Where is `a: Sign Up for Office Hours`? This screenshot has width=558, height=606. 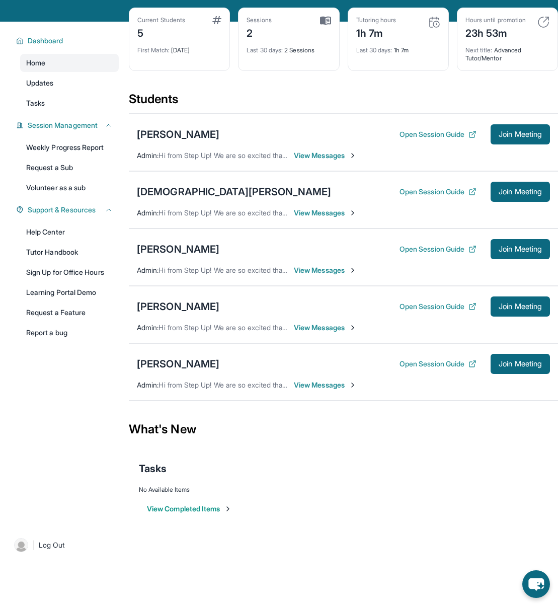 a: Sign Up for Office Hours is located at coordinates (69, 272).